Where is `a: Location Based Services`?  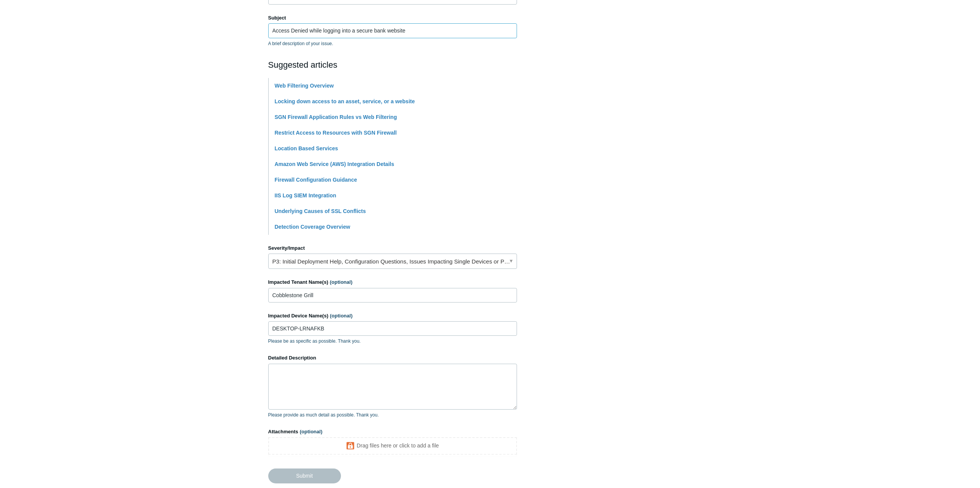 a: Location Based Services is located at coordinates (307, 149).